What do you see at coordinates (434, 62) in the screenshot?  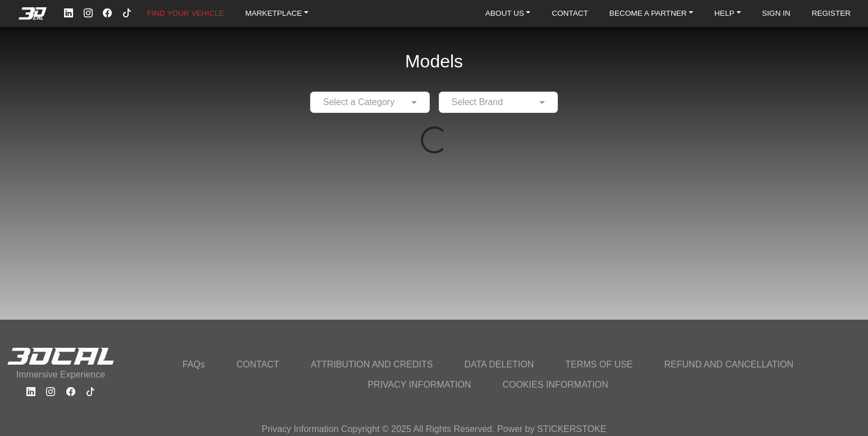 I see `h2: Models` at bounding box center [434, 62].